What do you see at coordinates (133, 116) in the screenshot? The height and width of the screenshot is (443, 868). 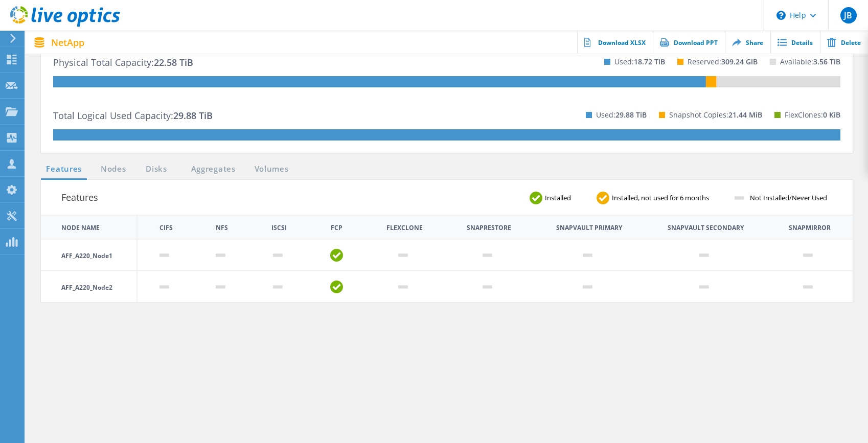 I see `p: Total Logical Used Capacity:` at bounding box center [133, 116].